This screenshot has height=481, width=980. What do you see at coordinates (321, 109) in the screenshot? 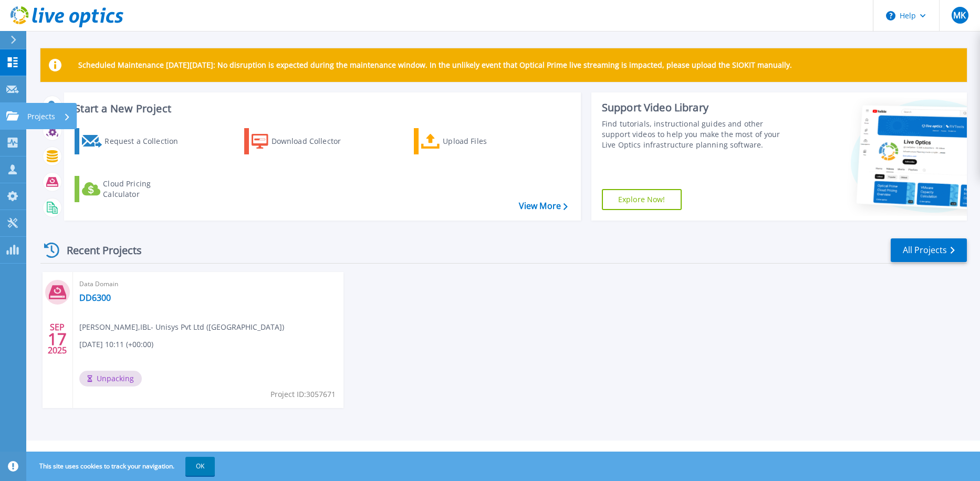
I see `h3: Start a New Project` at bounding box center [321, 109].